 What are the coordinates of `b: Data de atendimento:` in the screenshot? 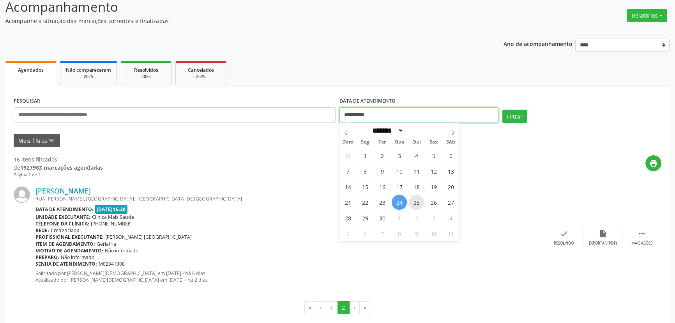 It's located at (64, 209).